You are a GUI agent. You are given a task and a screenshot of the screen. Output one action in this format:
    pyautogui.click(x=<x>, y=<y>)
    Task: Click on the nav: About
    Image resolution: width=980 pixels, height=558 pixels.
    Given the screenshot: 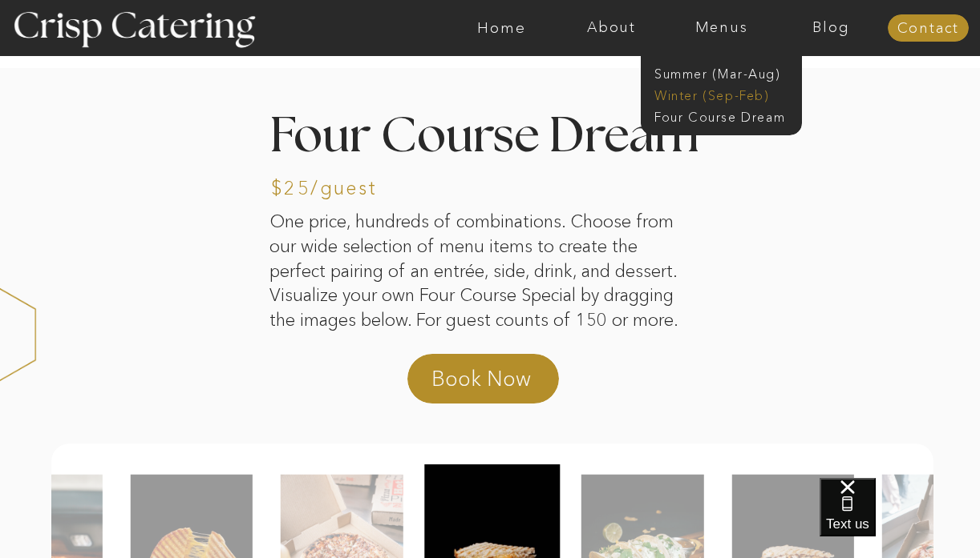 What is the action you would take?
    pyautogui.click(x=611, y=28)
    